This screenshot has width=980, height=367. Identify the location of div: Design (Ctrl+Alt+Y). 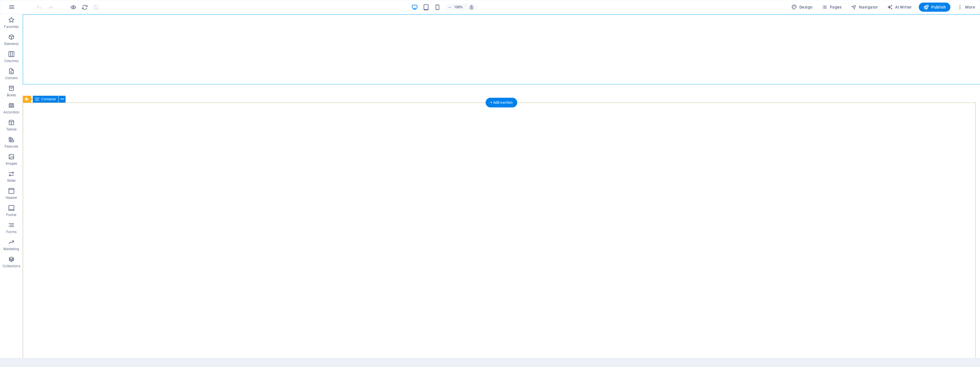
(802, 8).